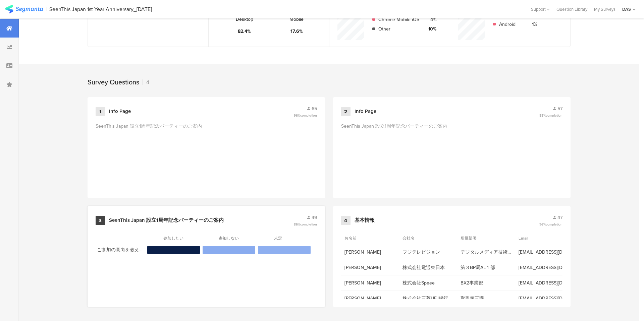  What do you see at coordinates (551, 115) in the screenshot?
I see `span: 88%` at bounding box center [551, 115].